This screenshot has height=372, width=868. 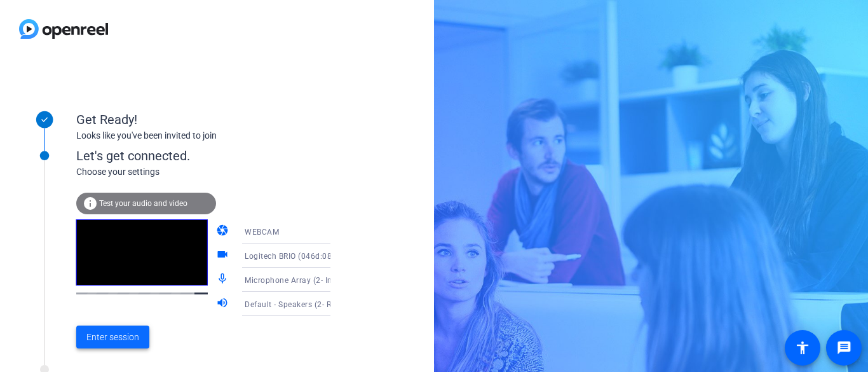 What do you see at coordinates (203, 135) in the screenshot?
I see `div: Looks like you've been invited to join` at bounding box center [203, 135].